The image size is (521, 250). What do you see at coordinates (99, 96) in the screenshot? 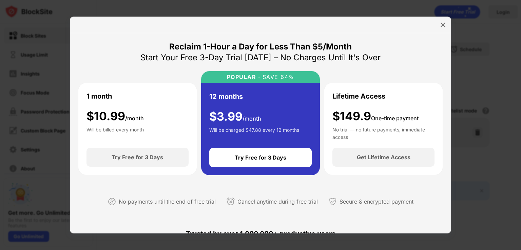
I see `div: 1 month` at bounding box center [99, 96].